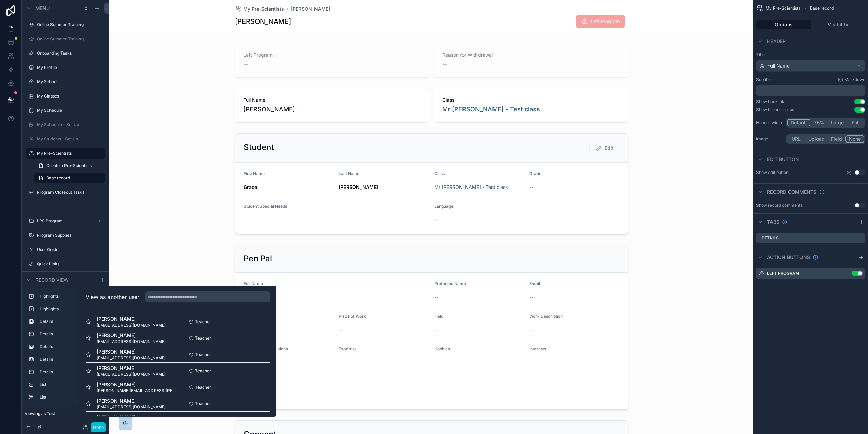 This screenshot has height=434, width=868. I want to click on div: Show backlink, so click(770, 101).